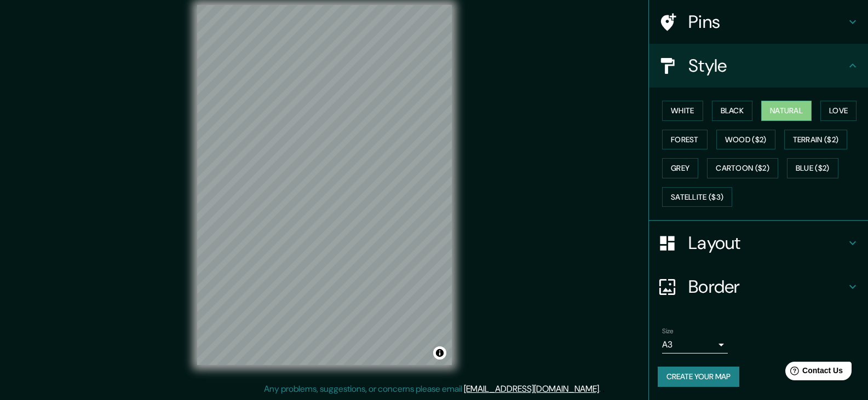 The image size is (868, 400). What do you see at coordinates (432, 389) in the screenshot?
I see `p: Any problems, suggestions, or concerns please email .` at bounding box center [432, 389].